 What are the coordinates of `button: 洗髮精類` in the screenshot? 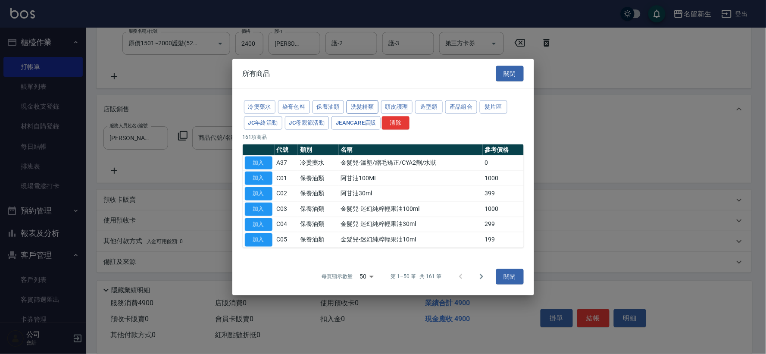 It's located at (363, 107).